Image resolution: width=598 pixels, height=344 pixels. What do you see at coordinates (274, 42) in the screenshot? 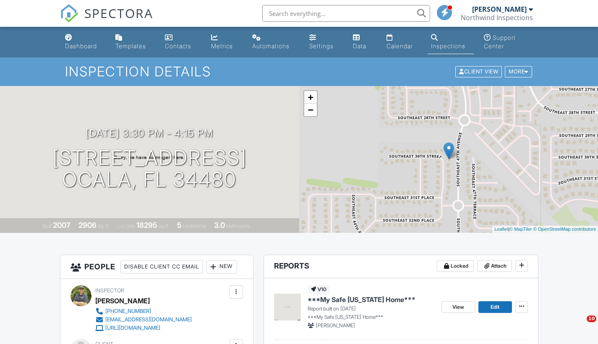
I see `a: Automations (Basic)` at bounding box center [274, 42].